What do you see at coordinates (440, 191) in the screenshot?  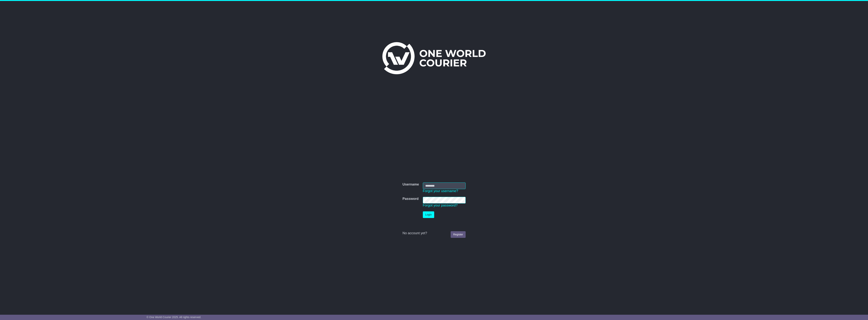 I see `a: Forgot your username?` at bounding box center [440, 191].